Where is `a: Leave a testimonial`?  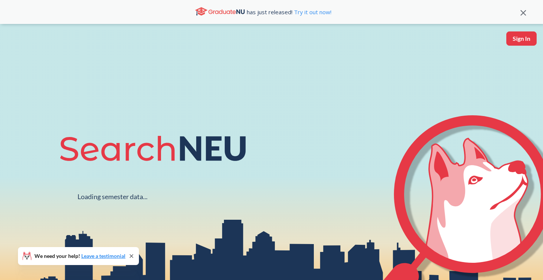
a: Leave a testimonial is located at coordinates (103, 256).